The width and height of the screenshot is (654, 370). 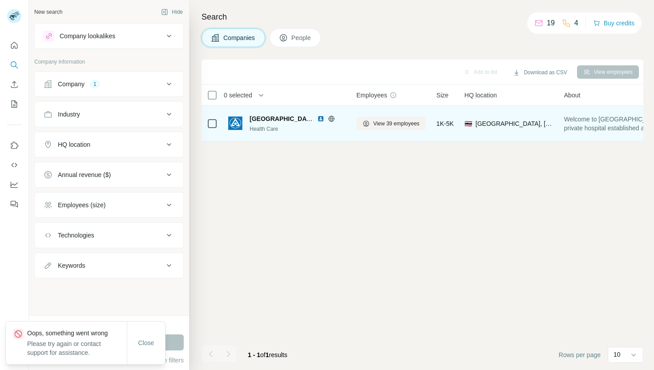 What do you see at coordinates (267, 355) in the screenshot?
I see `span: 1` at bounding box center [267, 355].